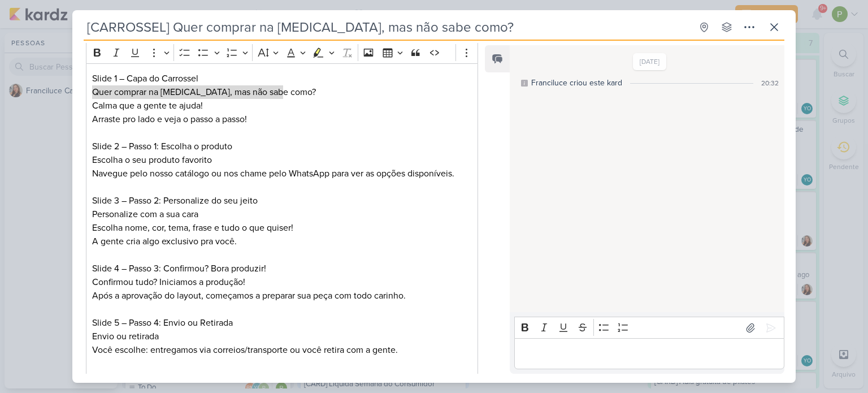  What do you see at coordinates (282, 146) in the screenshot?
I see `p: Slide 2 – Passo 1: Escolha o produto` at bounding box center [282, 146].